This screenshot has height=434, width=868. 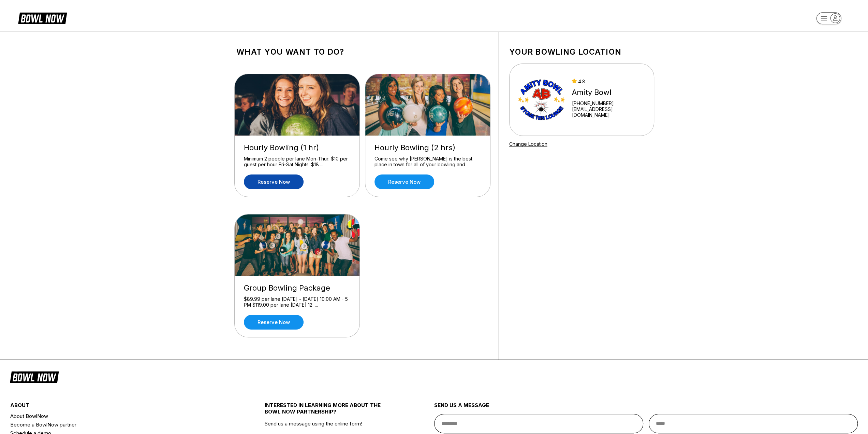 I want to click on div: Hourly Bowling (2 hrs), so click(x=428, y=147).